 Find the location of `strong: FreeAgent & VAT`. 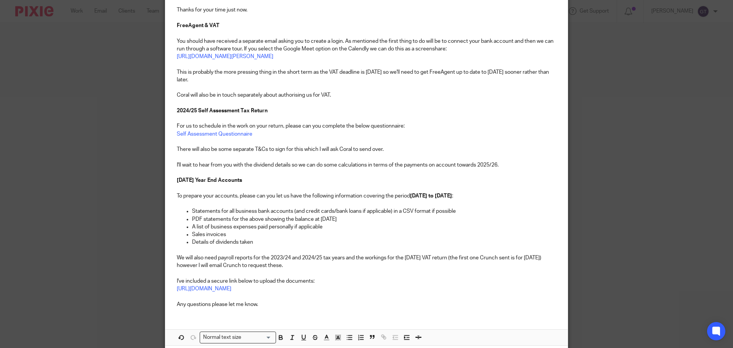

strong: FreeAgent & VAT is located at coordinates (198, 26).